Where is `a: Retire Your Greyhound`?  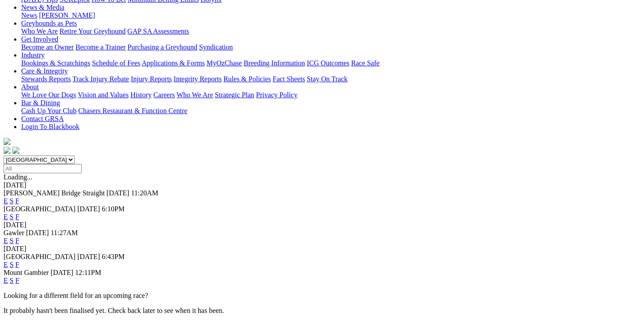 a: Retire Your Greyhound is located at coordinates (93, 31).